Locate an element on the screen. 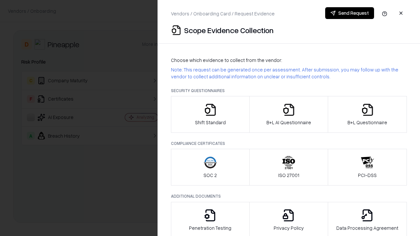 The image size is (420, 236). p: Penetration Testing is located at coordinates (210, 228).